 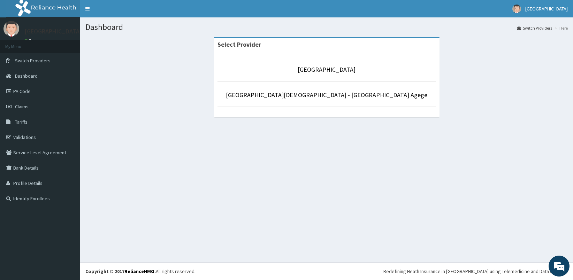 I want to click on a: Switch Providers, so click(x=534, y=28).